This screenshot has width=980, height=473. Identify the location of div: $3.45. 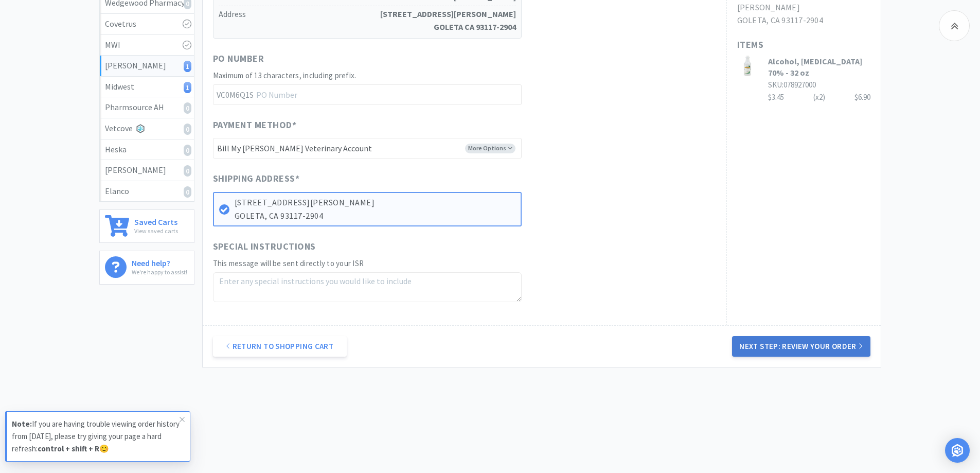
(819, 97).